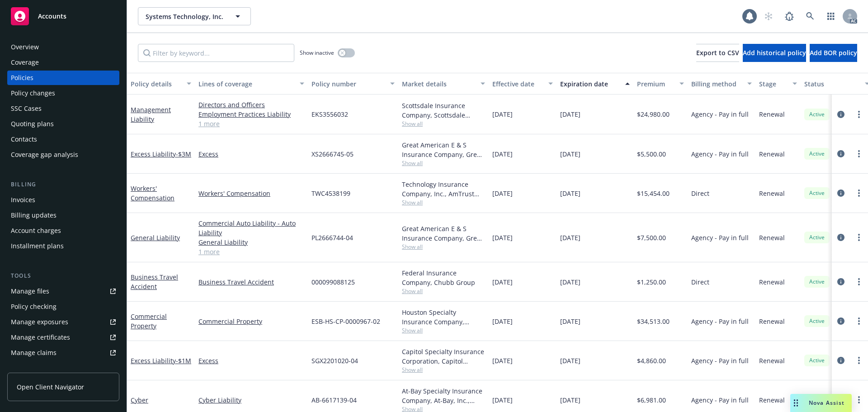 The image size is (868, 412). Describe the element at coordinates (183, 154) in the screenshot. I see `span: - $3M` at that location.